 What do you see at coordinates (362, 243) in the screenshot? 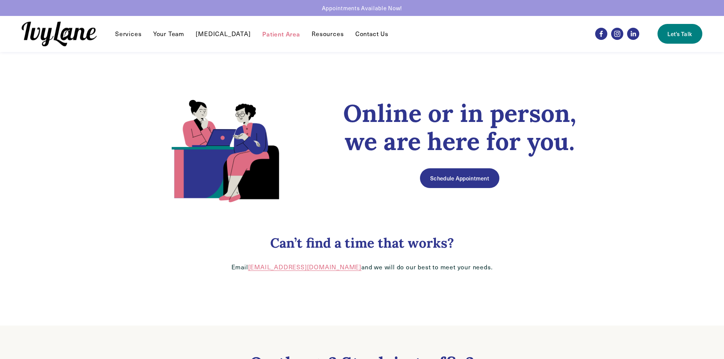
I see `h3: Can’t find a time that works?` at bounding box center [362, 243].